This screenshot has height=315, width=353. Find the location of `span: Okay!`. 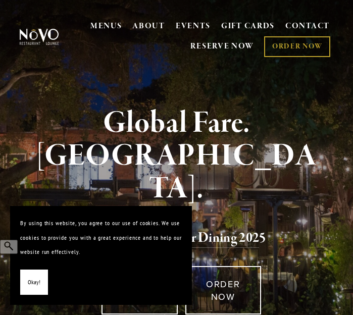

span: Okay! is located at coordinates (34, 282).